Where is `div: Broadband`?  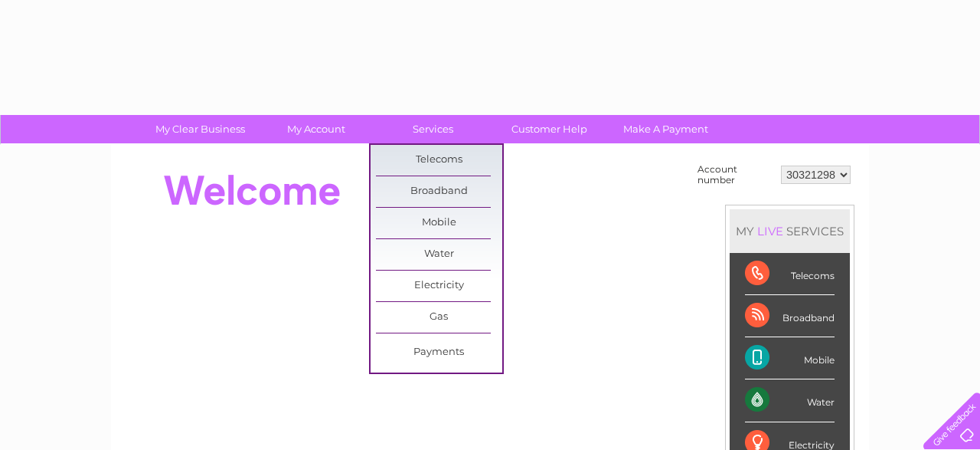 div: Broadband is located at coordinates (789, 316).